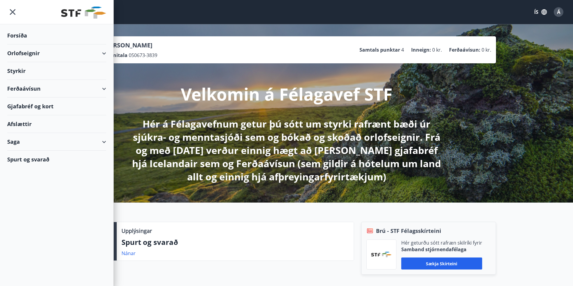 The height and width of the screenshot is (286, 573). I want to click on button: menu, so click(13, 12).